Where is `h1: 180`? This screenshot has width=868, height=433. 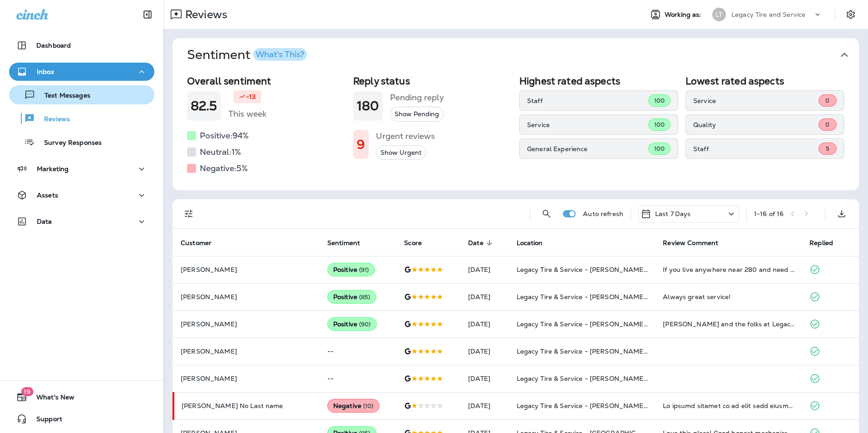
h1: 180 is located at coordinates (367, 106).